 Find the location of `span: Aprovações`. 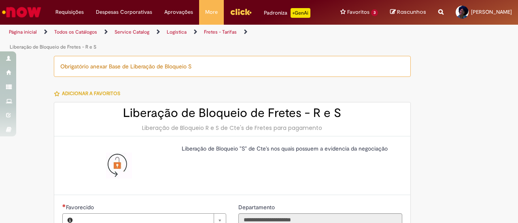

span: Aprovações is located at coordinates (178, 12).